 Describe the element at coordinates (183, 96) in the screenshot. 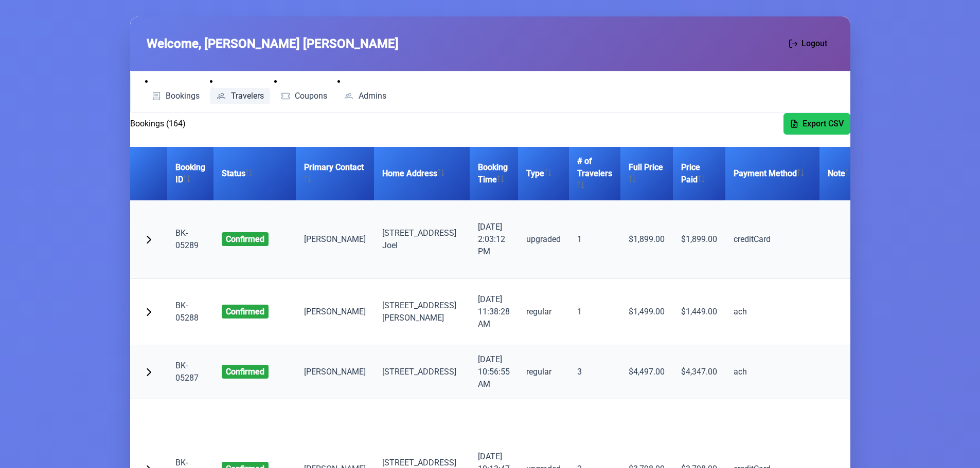

I see `span: Bookings` at that location.